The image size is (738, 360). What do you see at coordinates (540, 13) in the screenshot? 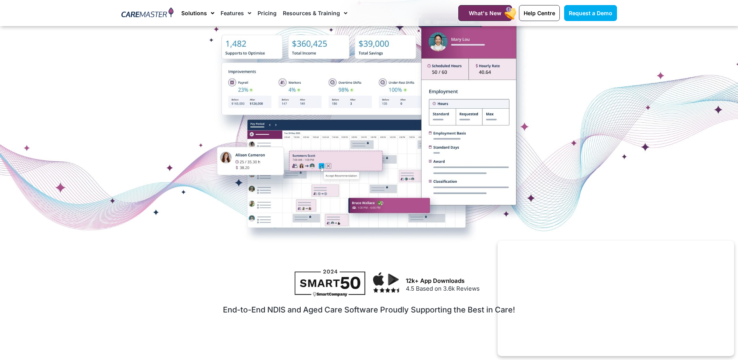
I see `a: Help Centre` at bounding box center [540, 13].